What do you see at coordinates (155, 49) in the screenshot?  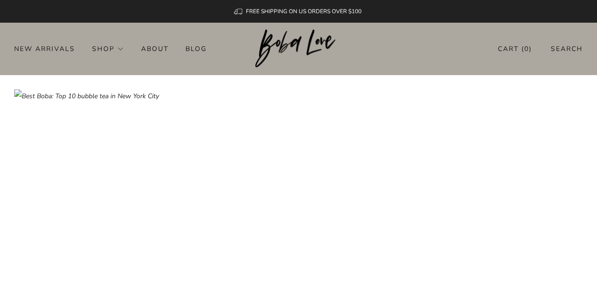 I see `a: About` at bounding box center [155, 49].